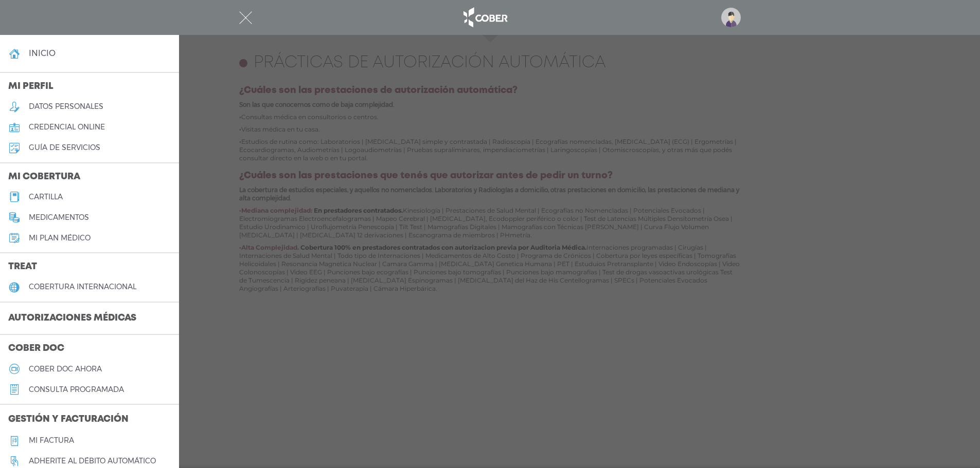 This screenshot has height=468, width=980. I want to click on h5: cobertura internacional, so click(82, 287).